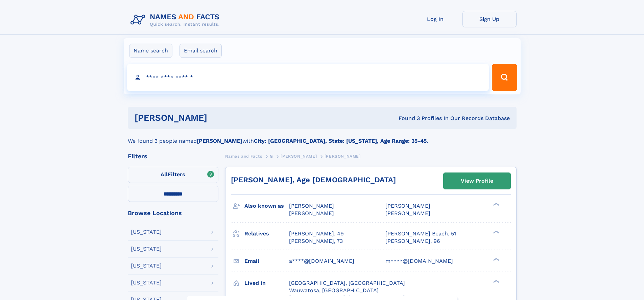 The image size is (644, 300). Describe the element at coordinates (272, 156) in the screenshot. I see `a: G` at that location.